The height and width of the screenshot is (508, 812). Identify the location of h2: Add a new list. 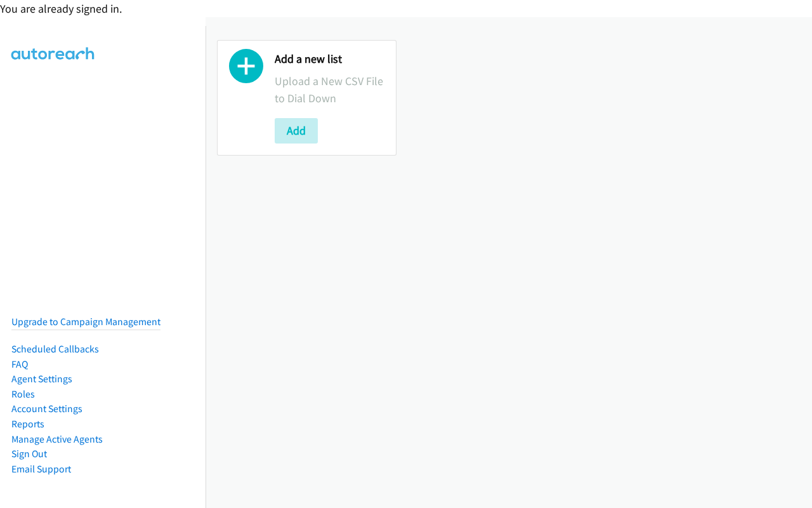
(329, 59).